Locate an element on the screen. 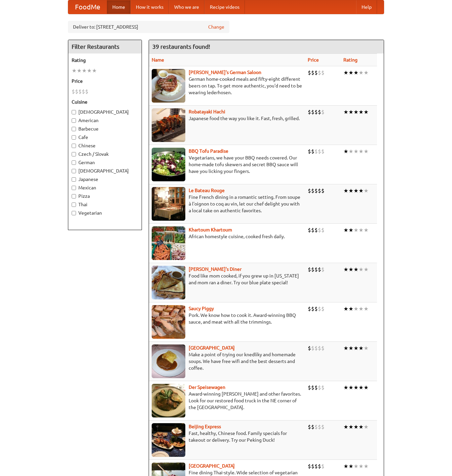 Image resolution: width=452 pixels, height=476 pixels. input: Czech / Slovak is located at coordinates (74, 154).